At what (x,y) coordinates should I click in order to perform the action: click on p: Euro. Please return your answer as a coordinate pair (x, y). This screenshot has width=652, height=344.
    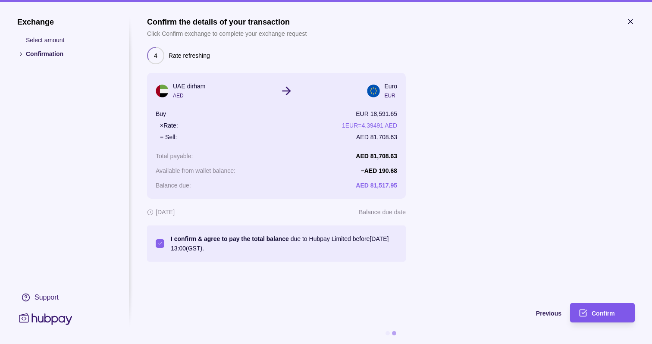
    Looking at the image, I should click on (391, 86).